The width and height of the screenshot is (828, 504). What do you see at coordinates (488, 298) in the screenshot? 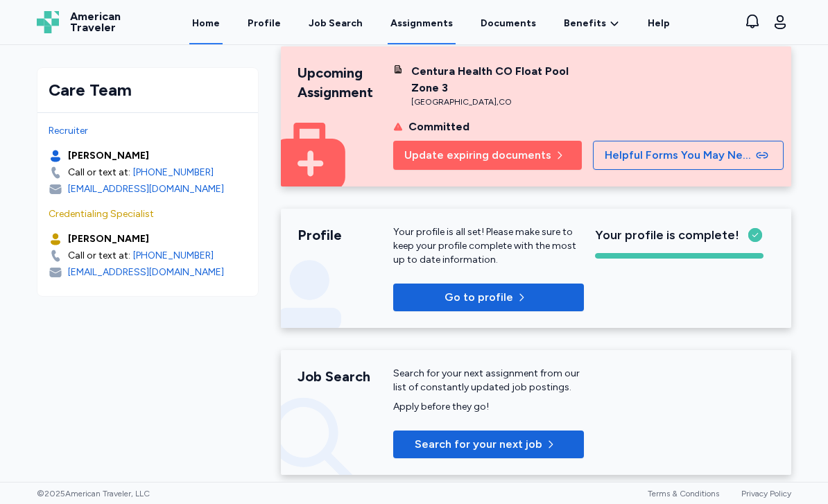
I see `button: Go to profile` at bounding box center [488, 298].